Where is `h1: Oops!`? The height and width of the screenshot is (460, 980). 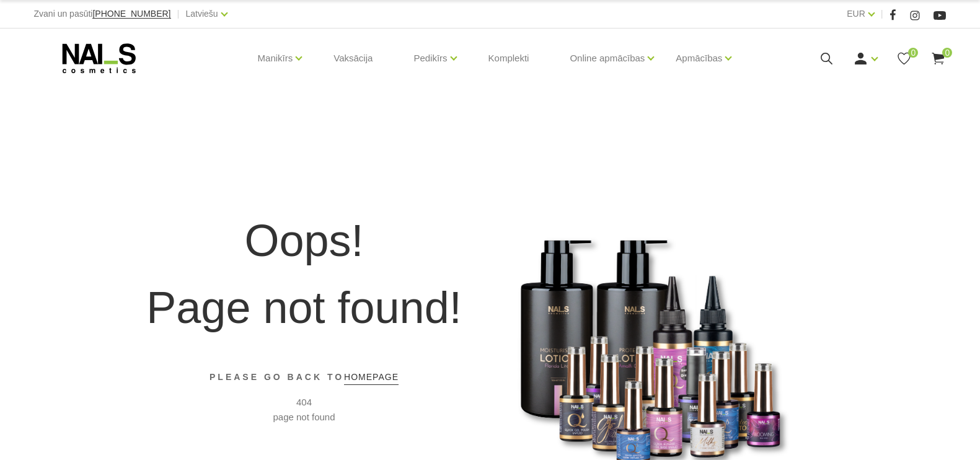
h1: Oops! is located at coordinates (304, 240).